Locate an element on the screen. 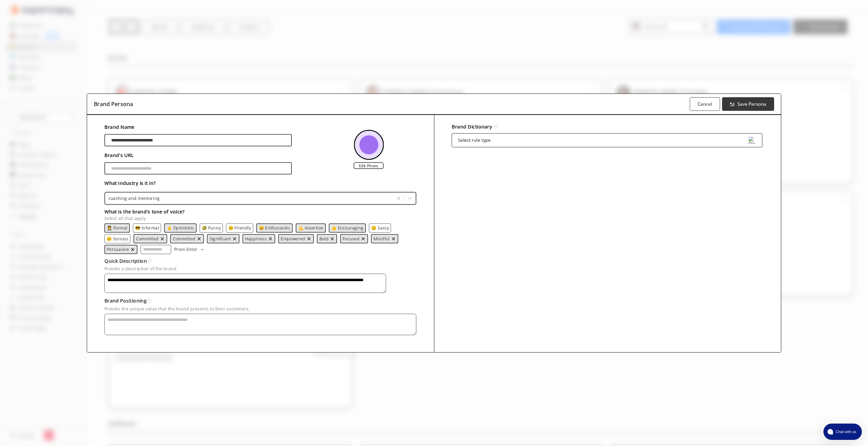  p: Happiness is located at coordinates (256, 239).